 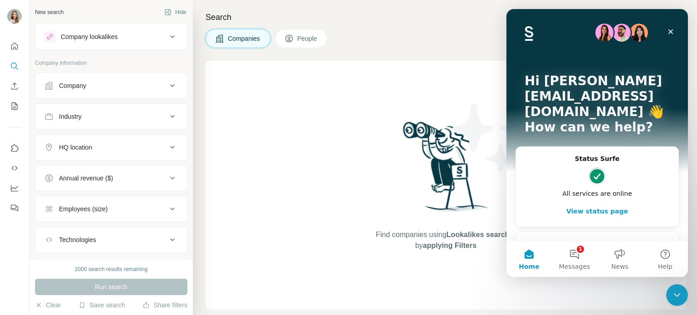 What do you see at coordinates (308, 39) in the screenshot?
I see `span: People` at bounding box center [308, 39].